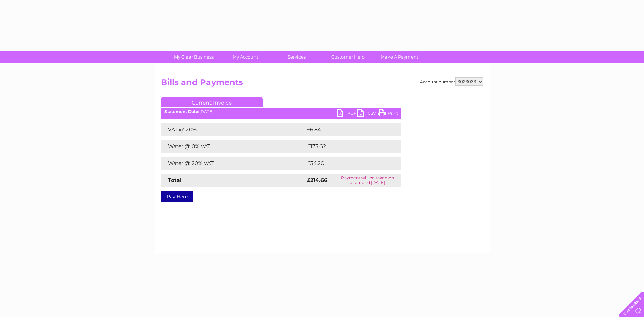 This screenshot has height=317, width=644. What do you see at coordinates (212, 102) in the screenshot?
I see `a: Current Invoice` at bounding box center [212, 102].